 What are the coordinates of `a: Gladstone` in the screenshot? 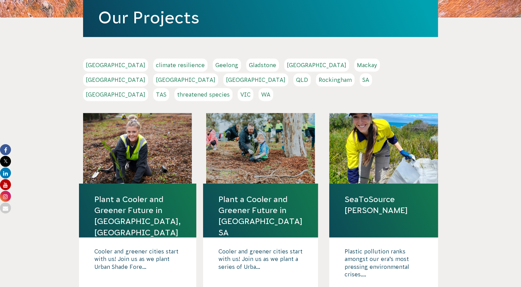 It's located at (263, 65).